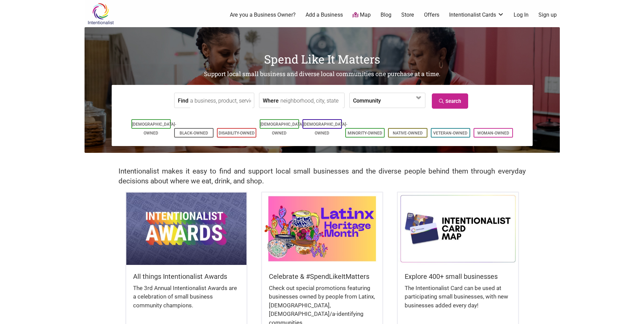  Describe the element at coordinates (187, 276) in the screenshot. I see `h5: All things Intentionalist Awards` at that location.